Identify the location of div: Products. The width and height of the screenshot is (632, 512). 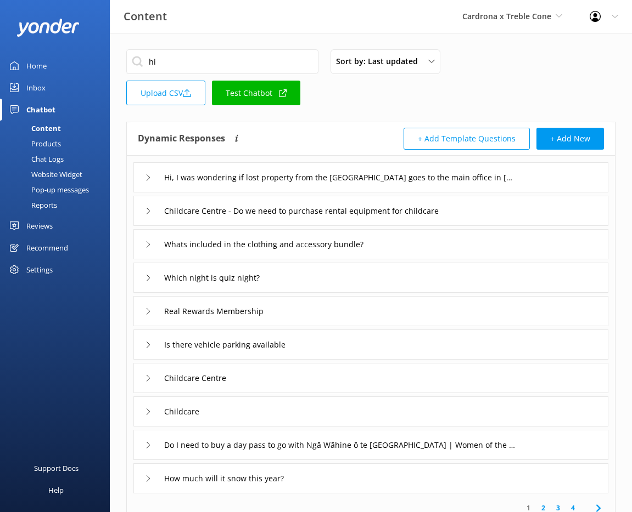
(33, 144).